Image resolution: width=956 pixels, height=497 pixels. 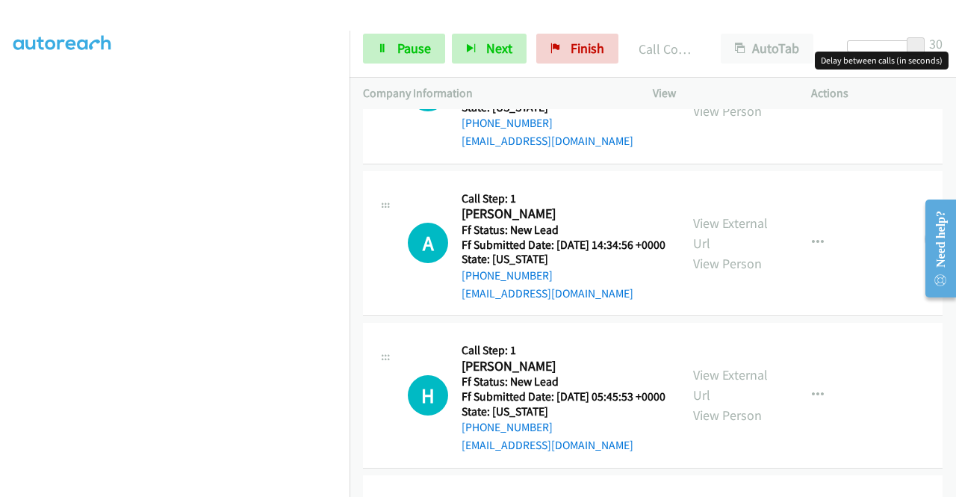 What do you see at coordinates (428, 395) in the screenshot?
I see `h1: H` at bounding box center [428, 395].